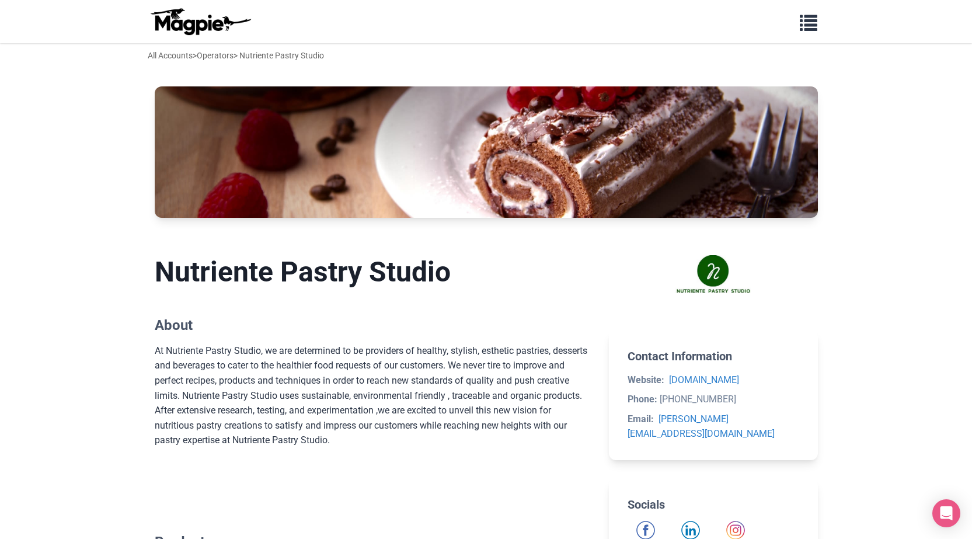  I want to click on div: At Nutriente Pastry Studio, we are determined to be providers of healthy, stylish, esthetic pastr..., so click(372, 410).